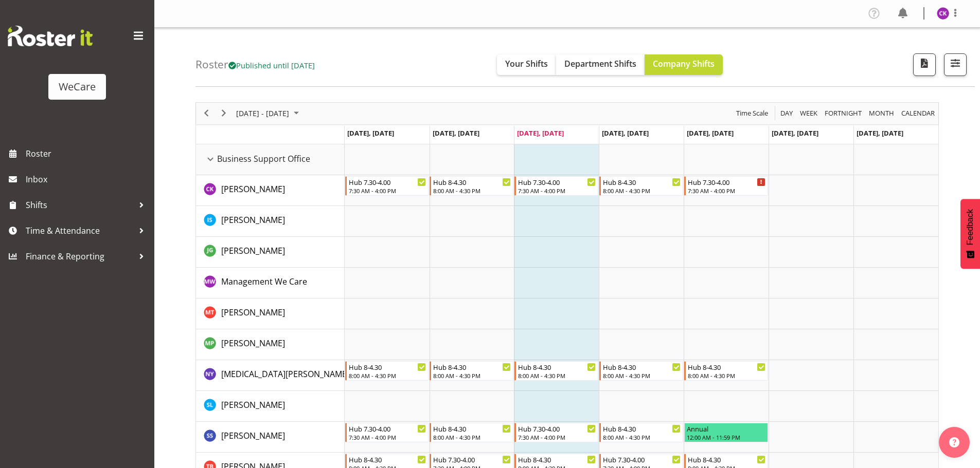 The width and height of the screenshot is (980, 468). Describe the element at coordinates (881, 113) in the screenshot. I see `span: Month` at that location.